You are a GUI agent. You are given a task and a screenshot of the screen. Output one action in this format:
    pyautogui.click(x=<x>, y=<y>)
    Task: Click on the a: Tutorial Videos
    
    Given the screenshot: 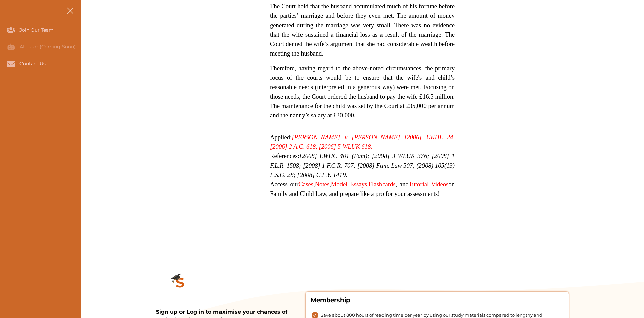 What is the action you would take?
    pyautogui.click(x=429, y=184)
    